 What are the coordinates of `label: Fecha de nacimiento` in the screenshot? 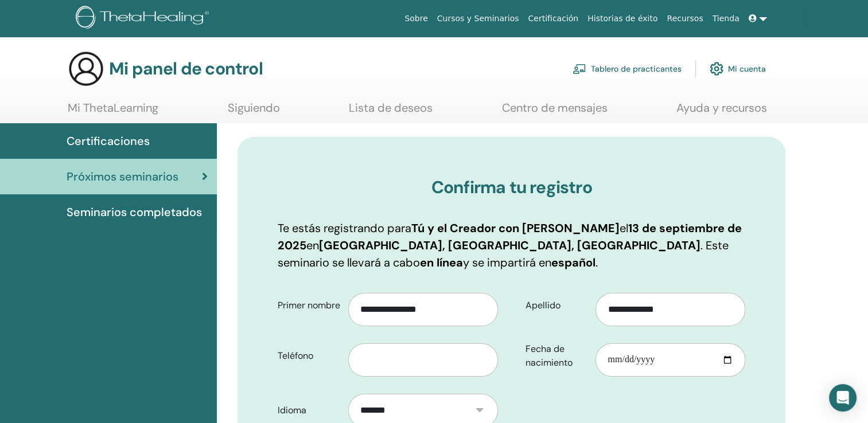 It's located at (557, 356).